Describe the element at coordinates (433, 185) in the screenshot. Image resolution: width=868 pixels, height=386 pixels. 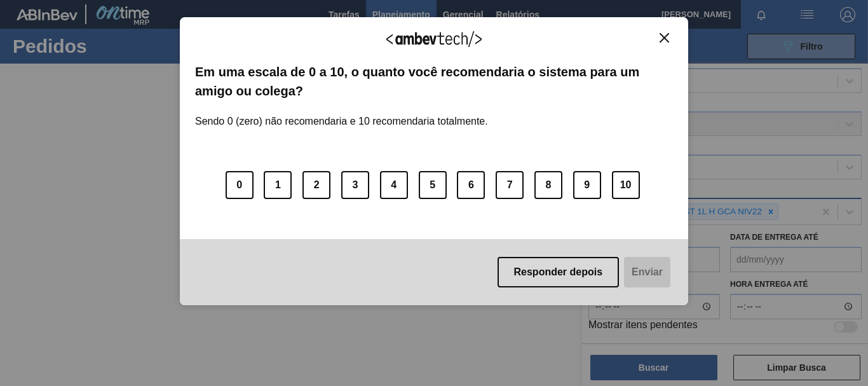
I see `button: 5` at that location.